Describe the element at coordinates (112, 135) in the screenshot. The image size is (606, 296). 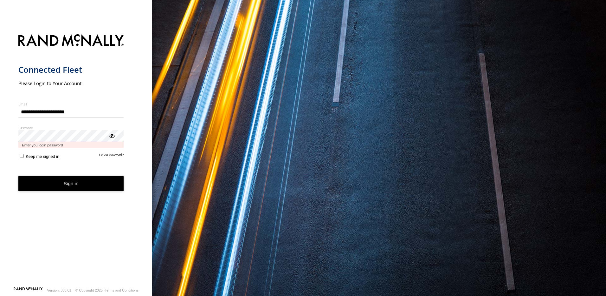
I see `div: ViewPassword` at that location.